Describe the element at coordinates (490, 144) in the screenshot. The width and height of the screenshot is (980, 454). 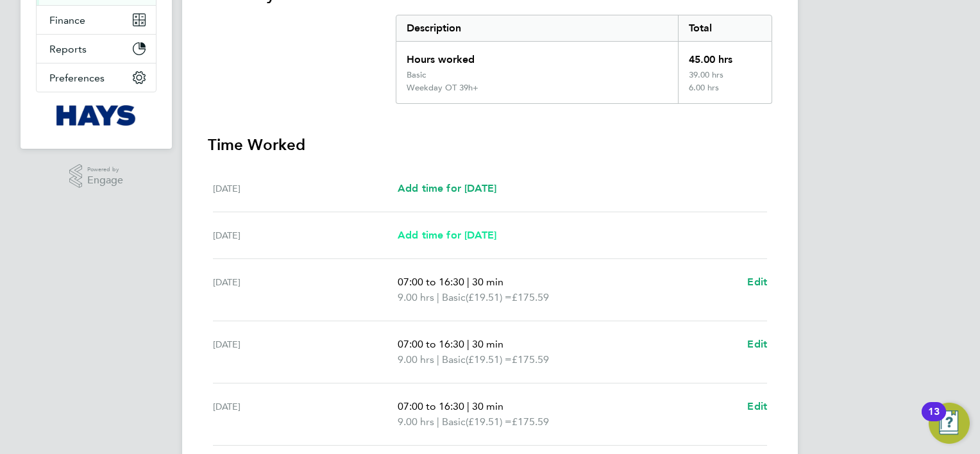
I see `h3: Time Worked` at that location.